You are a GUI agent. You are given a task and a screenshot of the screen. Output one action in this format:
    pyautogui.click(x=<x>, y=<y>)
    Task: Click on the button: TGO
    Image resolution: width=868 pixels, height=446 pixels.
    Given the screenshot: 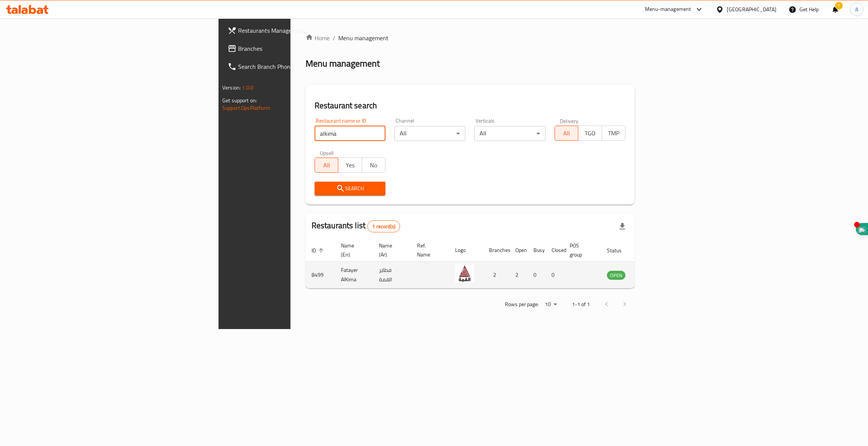 What is the action you would take?
    pyautogui.click(x=589, y=133)
    